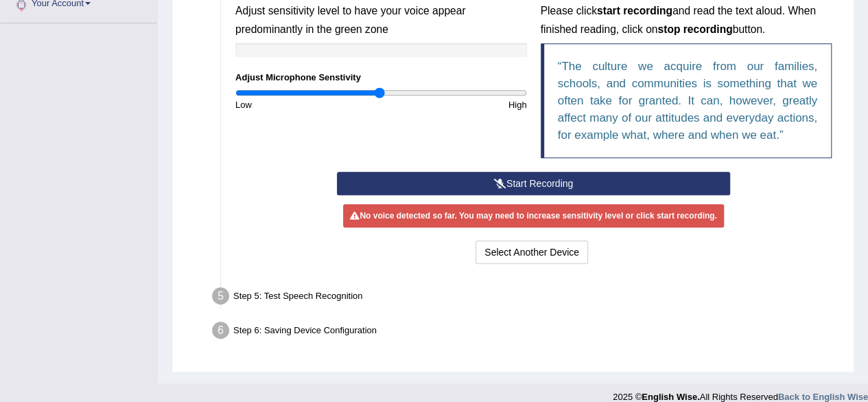  I want to click on label: Adjust Microphone Senstivity, so click(298, 77).